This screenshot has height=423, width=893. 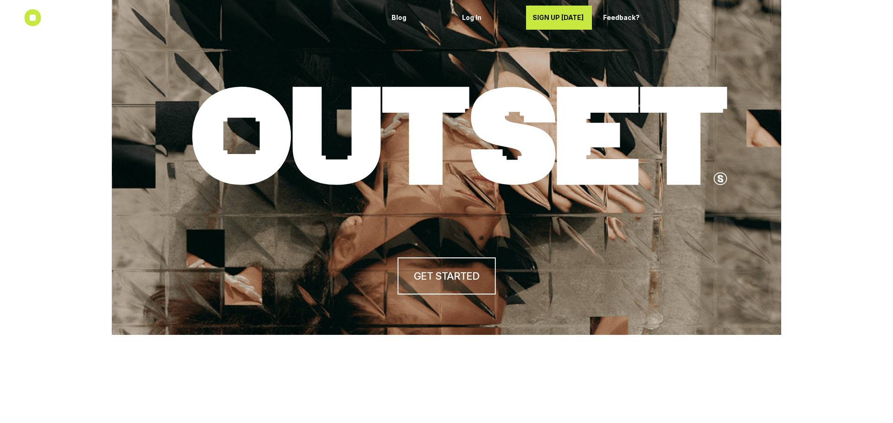 What do you see at coordinates (446, 276) in the screenshot?
I see `a: GET STARTED` at bounding box center [446, 276].